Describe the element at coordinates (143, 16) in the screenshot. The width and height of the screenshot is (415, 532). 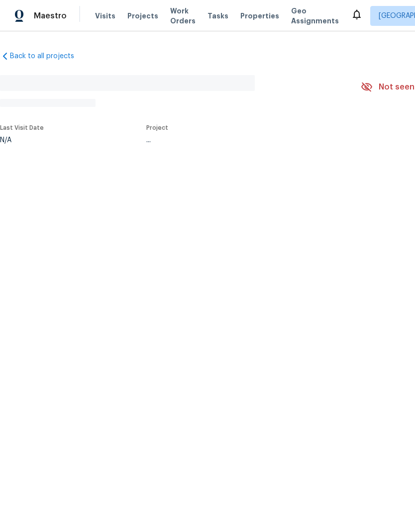
I see `span: Projects` at that location.